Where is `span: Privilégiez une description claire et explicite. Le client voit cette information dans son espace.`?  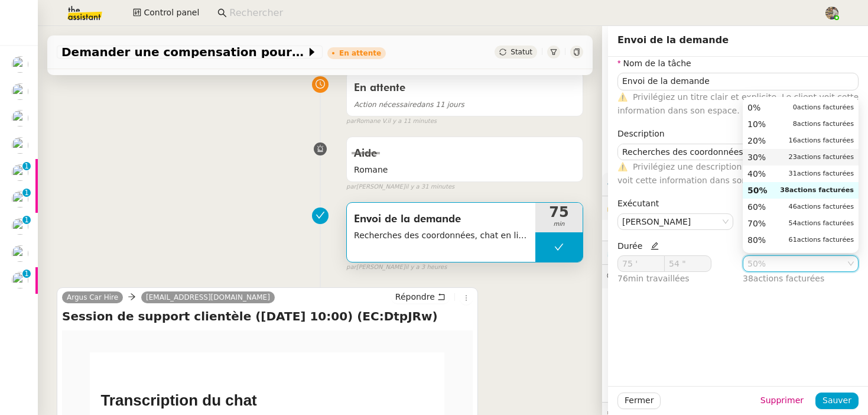
span: Privilégiez une description claire et explicite. Le client voit cette information dans son espace. is located at coordinates (736, 173).